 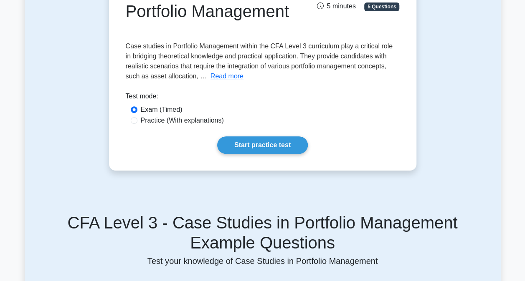 I want to click on span: 5 minutes, so click(x=336, y=6).